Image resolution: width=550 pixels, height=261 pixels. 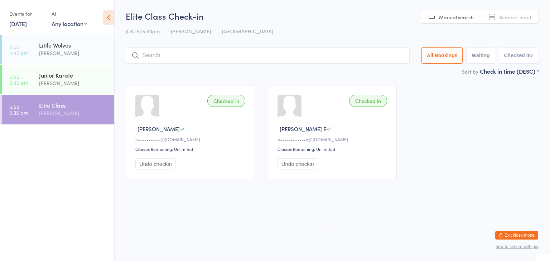 What do you see at coordinates (456, 17) in the screenshot?
I see `span: Manual search` at bounding box center [456, 17].